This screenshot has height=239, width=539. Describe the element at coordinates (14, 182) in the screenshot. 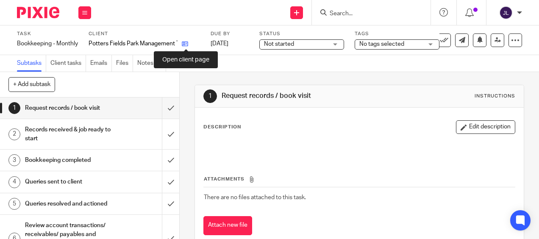

I see `div: 4` at that location.